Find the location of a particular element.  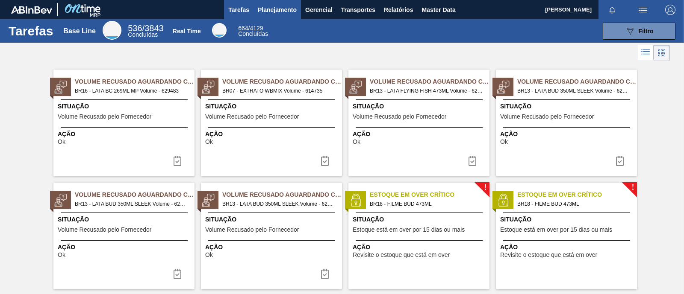

span: BR13 - LATA BUD 350ML SLEEK Volume - 628914 is located at coordinates (573, 91).